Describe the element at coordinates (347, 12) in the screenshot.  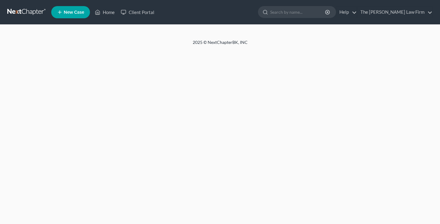
I see `a: Help` at that location.